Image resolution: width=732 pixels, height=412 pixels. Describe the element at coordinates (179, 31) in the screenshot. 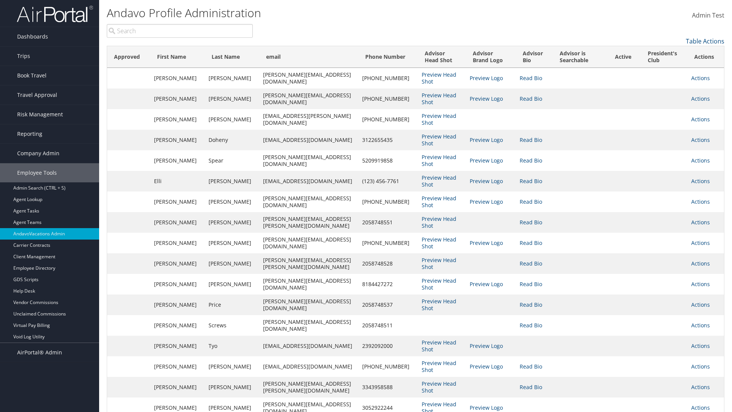

I see `input: Search` at that location.